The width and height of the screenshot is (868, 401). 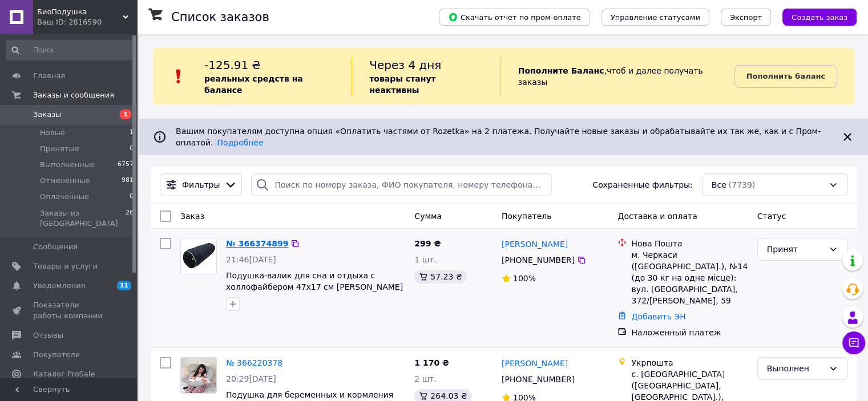 What do you see at coordinates (440, 277) in the screenshot?
I see `div: 57.23 ₴` at bounding box center [440, 277].